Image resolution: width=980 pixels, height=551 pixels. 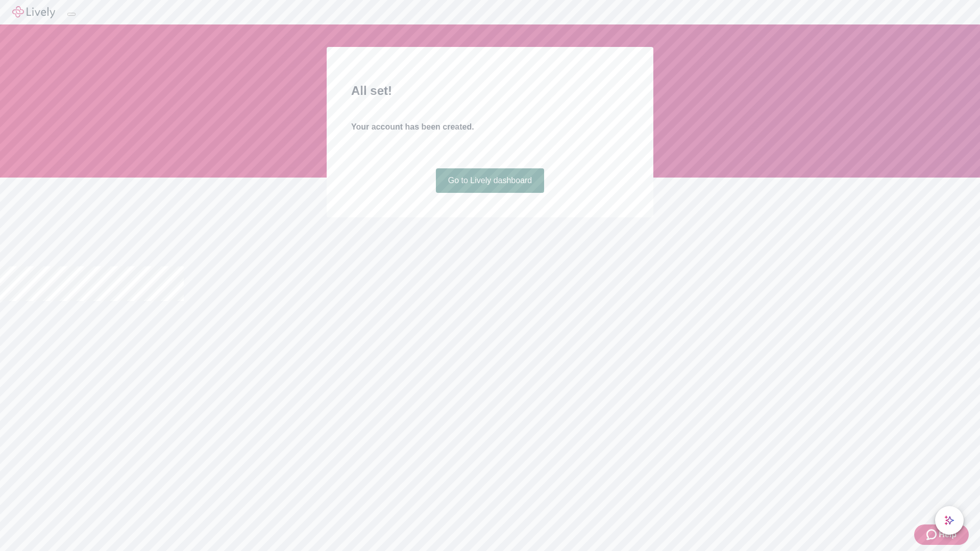 I want to click on h2: All set!, so click(x=490, y=91).